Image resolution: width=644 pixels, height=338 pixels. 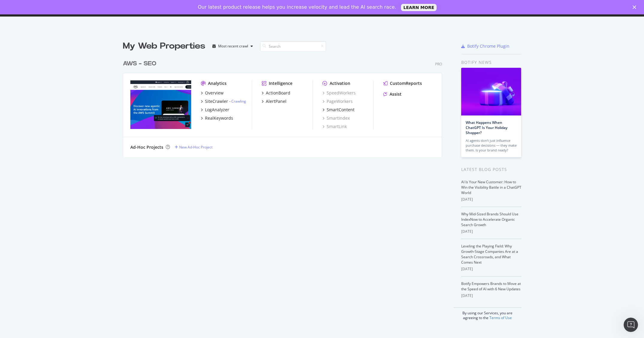 I want to click on a: Assist, so click(x=392, y=94).